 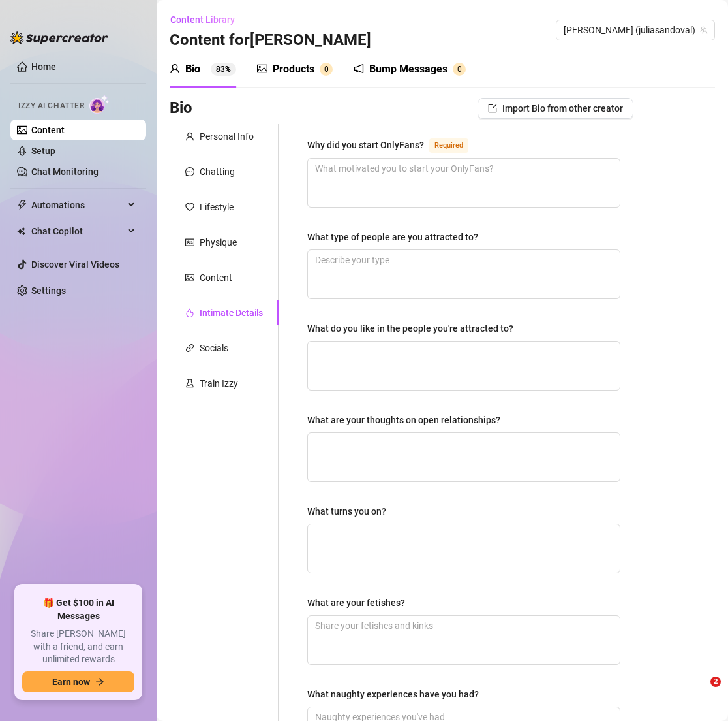 What do you see at coordinates (190, 348) in the screenshot?
I see `span: link` at bounding box center [190, 348].